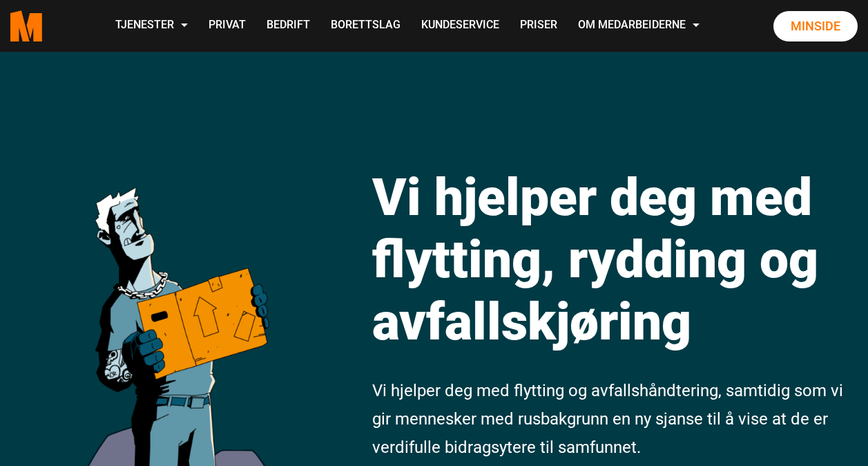  Describe the element at coordinates (288, 26) in the screenshot. I see `a: Bedrift` at that location.